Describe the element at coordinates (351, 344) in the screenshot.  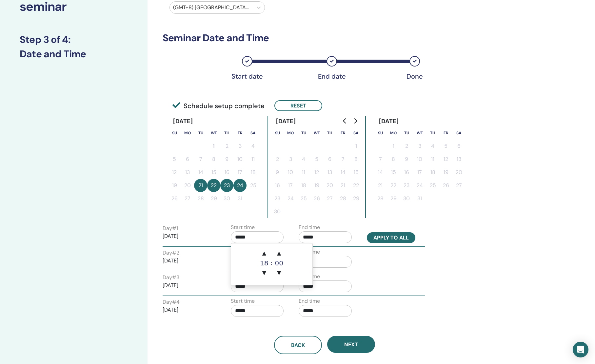
I see `button: Next` at that location.